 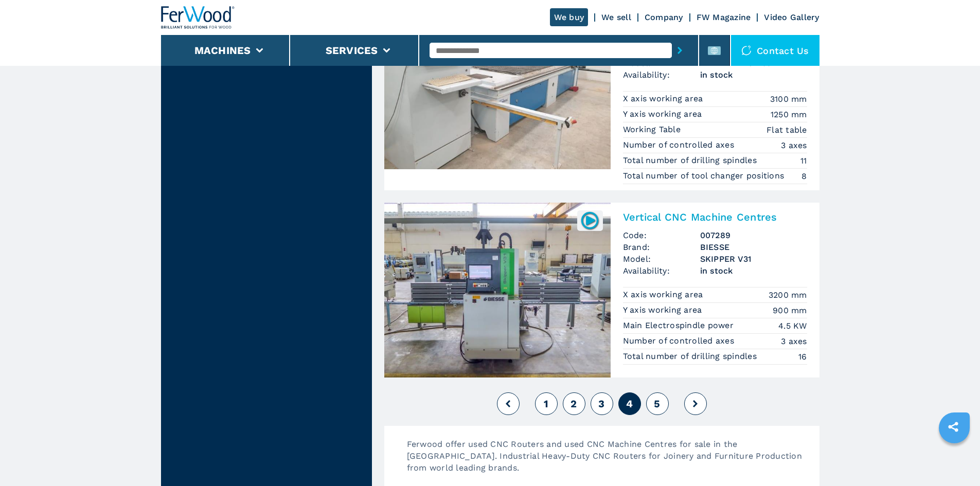 I want to click on div: Contact us, so click(x=775, y=50).